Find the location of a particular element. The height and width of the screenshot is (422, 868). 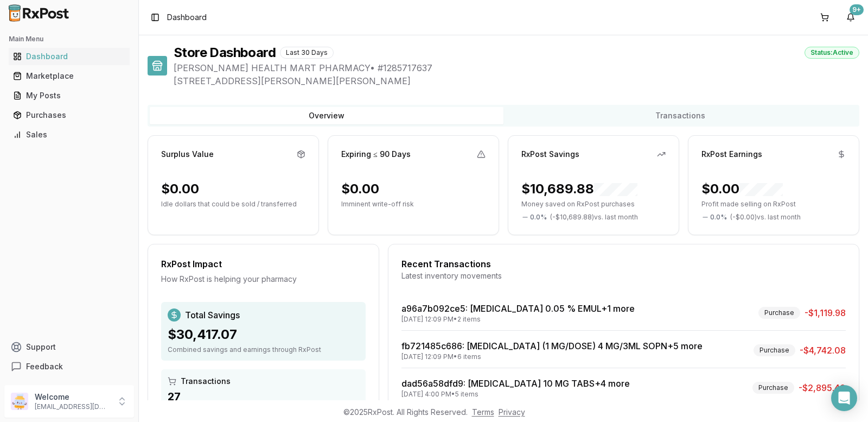

div: Status: Active is located at coordinates (832, 52).